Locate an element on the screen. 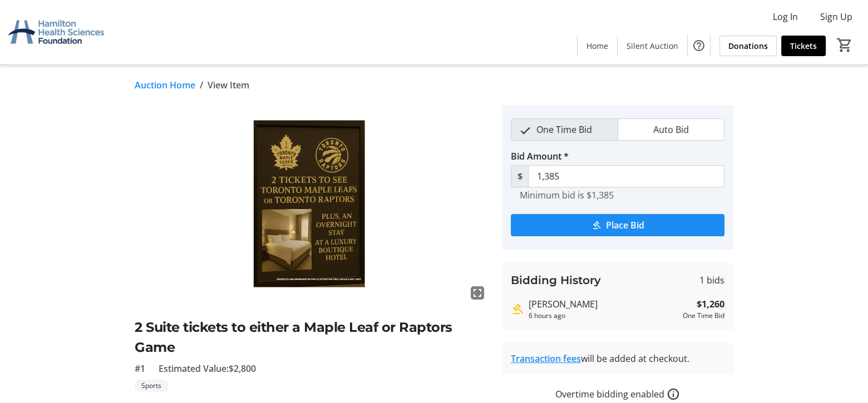 The image size is (868, 403). a: Silent Auction is located at coordinates (652, 46).